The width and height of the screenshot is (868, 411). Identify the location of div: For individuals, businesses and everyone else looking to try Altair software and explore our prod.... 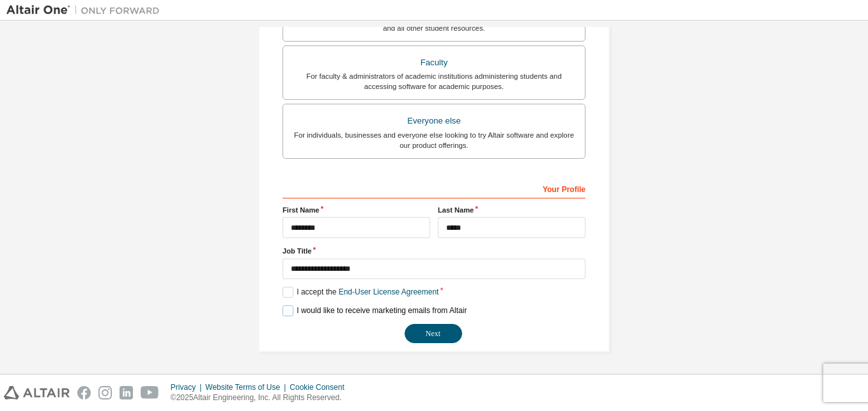
(434, 140).